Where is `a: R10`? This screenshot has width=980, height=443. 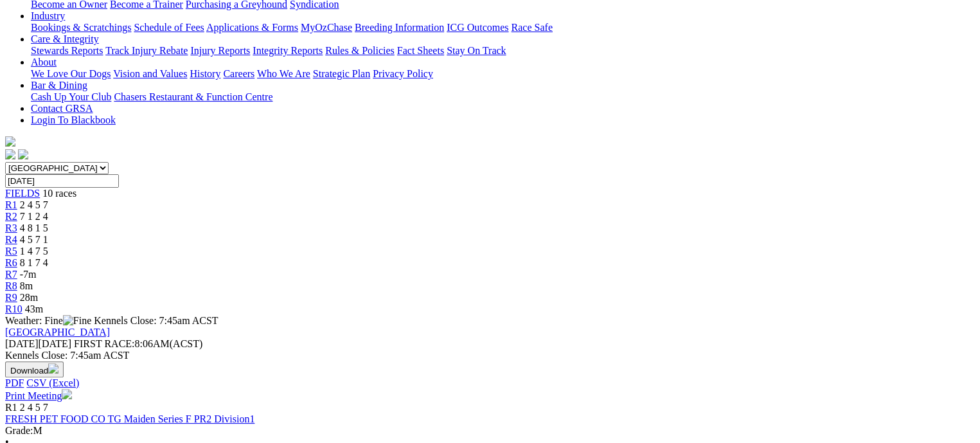 a: R10 is located at coordinates (13, 309).